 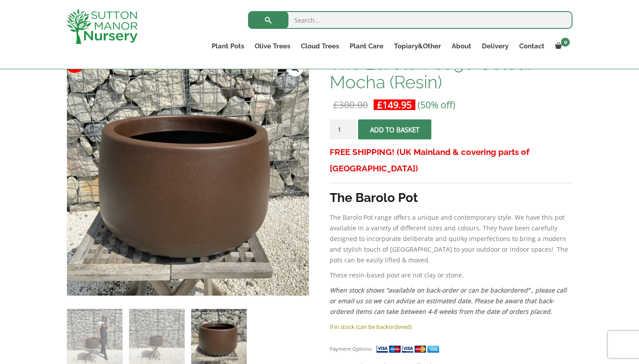 I want to click on img: payment supported, so click(x=410, y=349).